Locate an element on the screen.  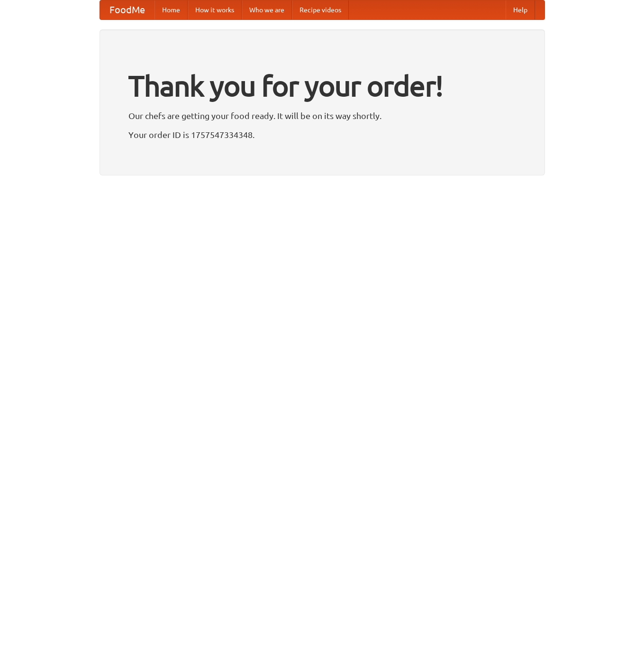
a: Home is located at coordinates (171, 10).